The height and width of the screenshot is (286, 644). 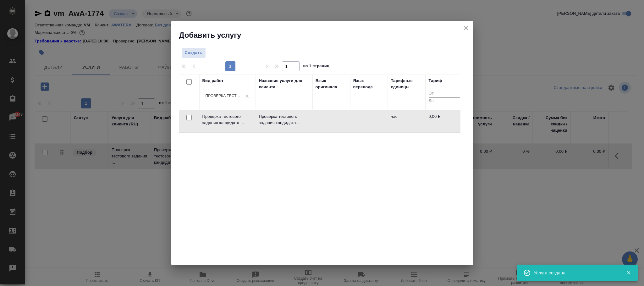 I want to click on button: close, so click(x=466, y=28).